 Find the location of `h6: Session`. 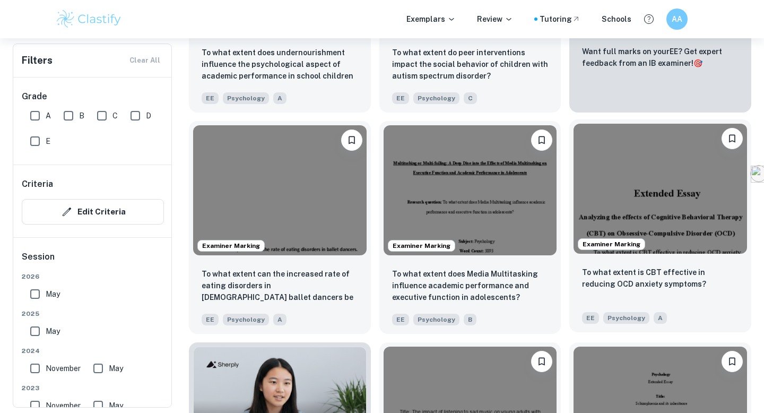

h6: Session is located at coordinates (93, 261).